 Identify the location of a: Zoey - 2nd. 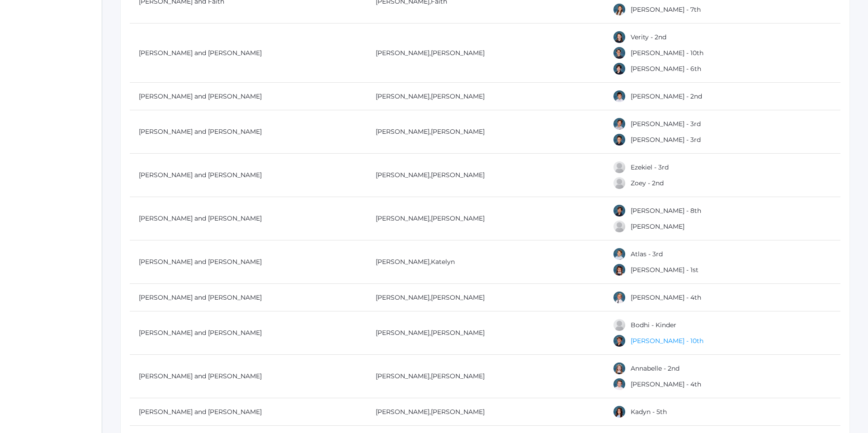
(647, 183).